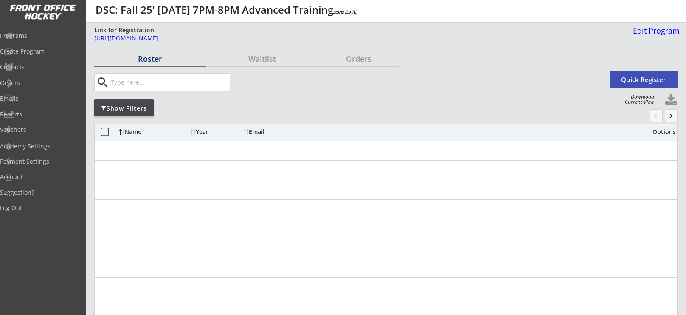 Image resolution: width=686 pixels, height=315 pixels. Describe the element at coordinates (671, 100) in the screenshot. I see `button: Click to download full roster. Your browser settings may try to block it, check your security set...` at that location.